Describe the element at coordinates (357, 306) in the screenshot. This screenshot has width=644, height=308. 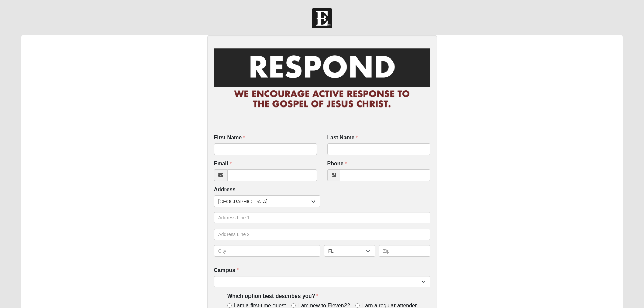
I see `input: I am a regular attender` at that location.